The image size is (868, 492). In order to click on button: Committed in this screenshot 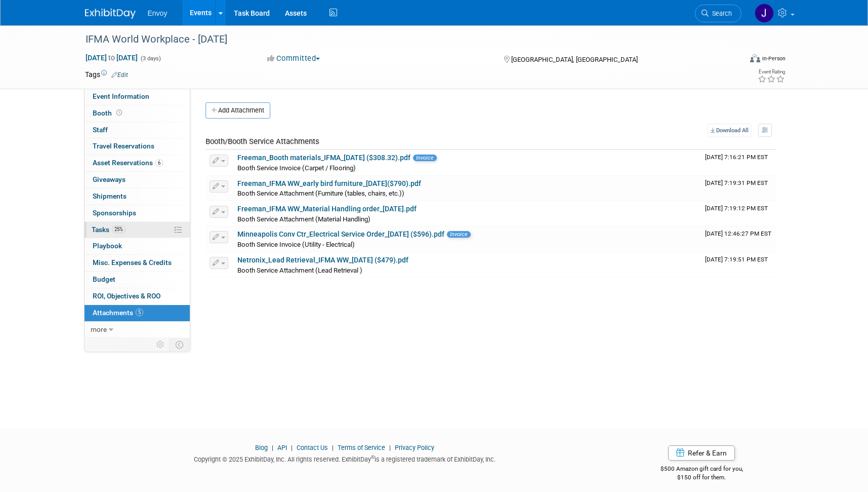, I will do `click(293, 58)`.